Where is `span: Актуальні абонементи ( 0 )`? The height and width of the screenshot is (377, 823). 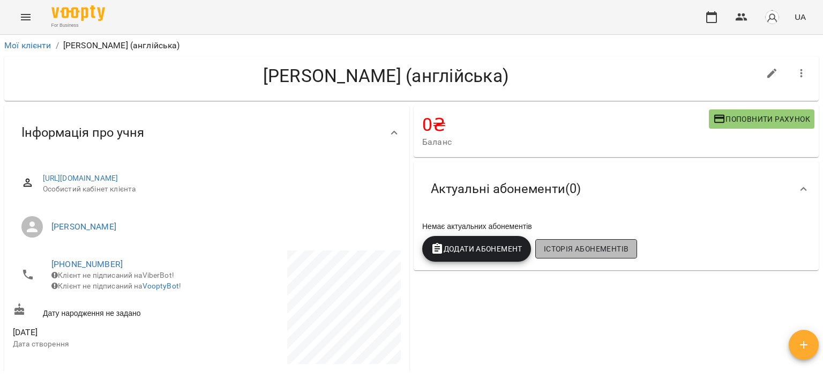 span: Актуальні абонементи ( 0 ) is located at coordinates (506, 189).